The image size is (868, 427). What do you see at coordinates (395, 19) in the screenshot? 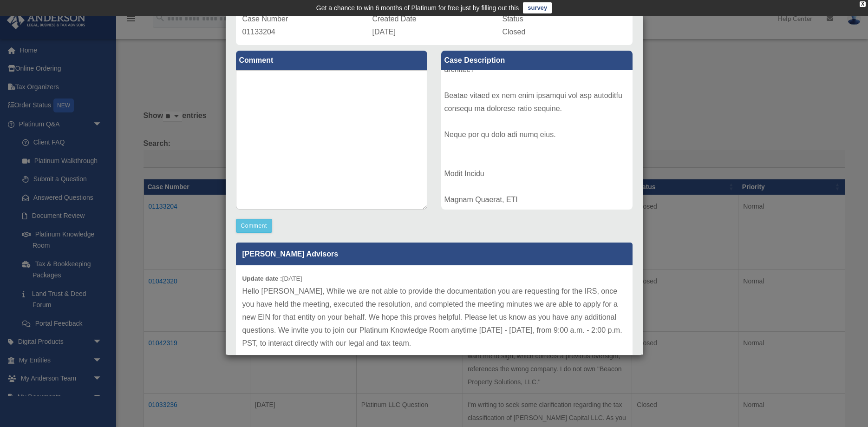
I see `span: Created Date` at bounding box center [395, 19].